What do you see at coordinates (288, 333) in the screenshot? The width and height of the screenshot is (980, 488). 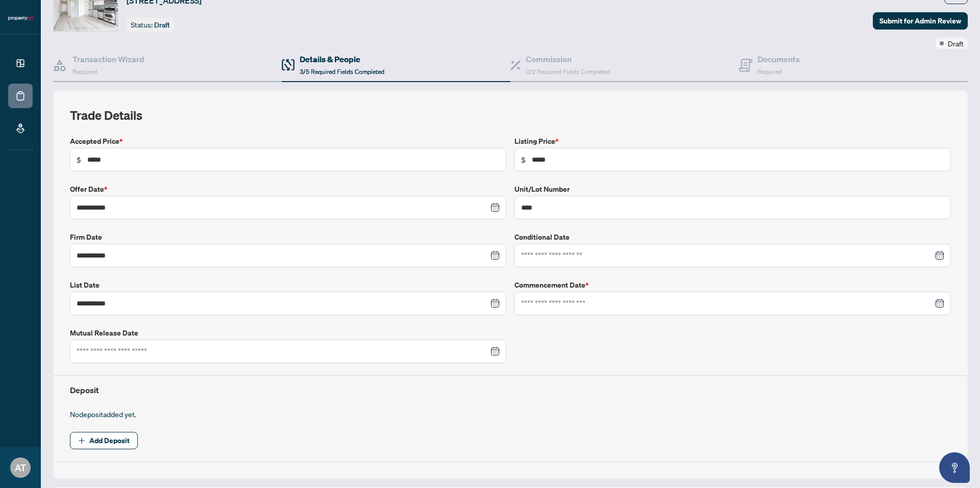 I see `label: Mutual Release Date` at bounding box center [288, 333].